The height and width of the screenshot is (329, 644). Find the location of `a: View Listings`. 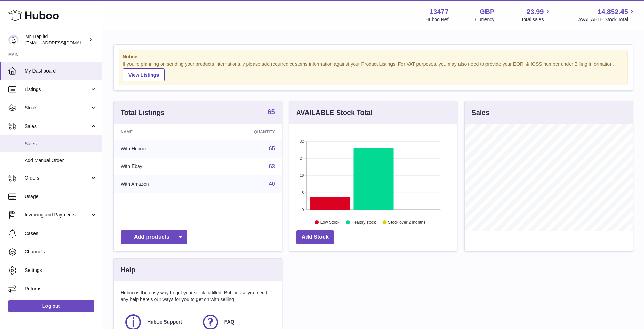

a: View Listings is located at coordinates (144, 75).